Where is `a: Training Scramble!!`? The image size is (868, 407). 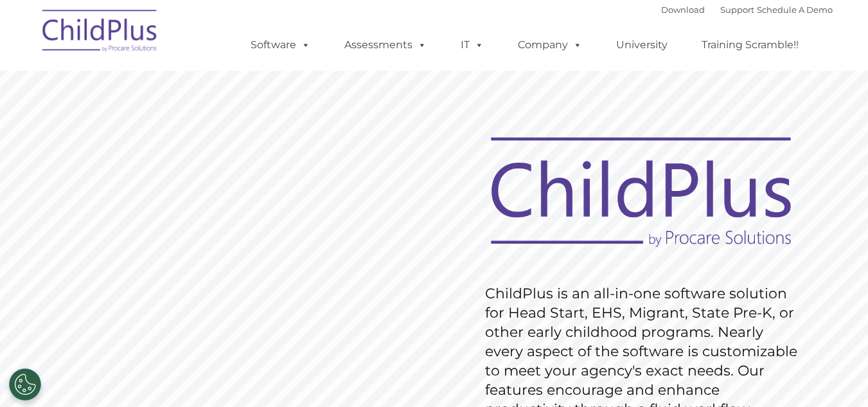
a: Training Scramble!! is located at coordinates (750, 45).